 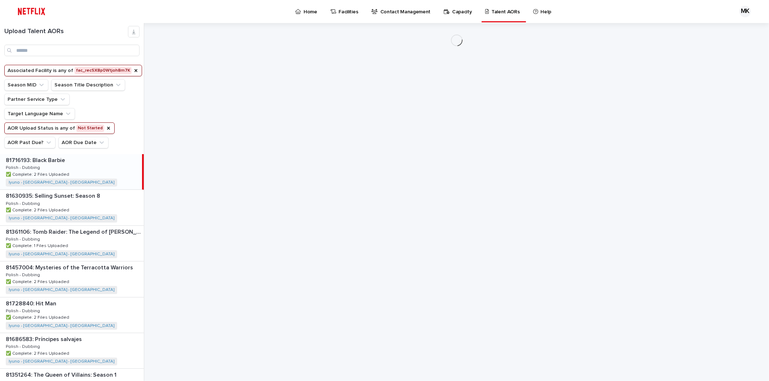 I want to click on button: Season Title Description, so click(x=88, y=85).